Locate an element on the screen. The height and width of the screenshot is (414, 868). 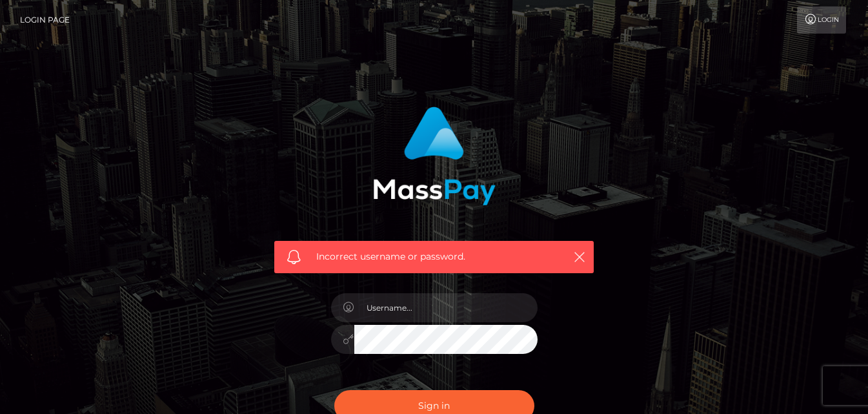
a: Login Page is located at coordinates (44, 20).